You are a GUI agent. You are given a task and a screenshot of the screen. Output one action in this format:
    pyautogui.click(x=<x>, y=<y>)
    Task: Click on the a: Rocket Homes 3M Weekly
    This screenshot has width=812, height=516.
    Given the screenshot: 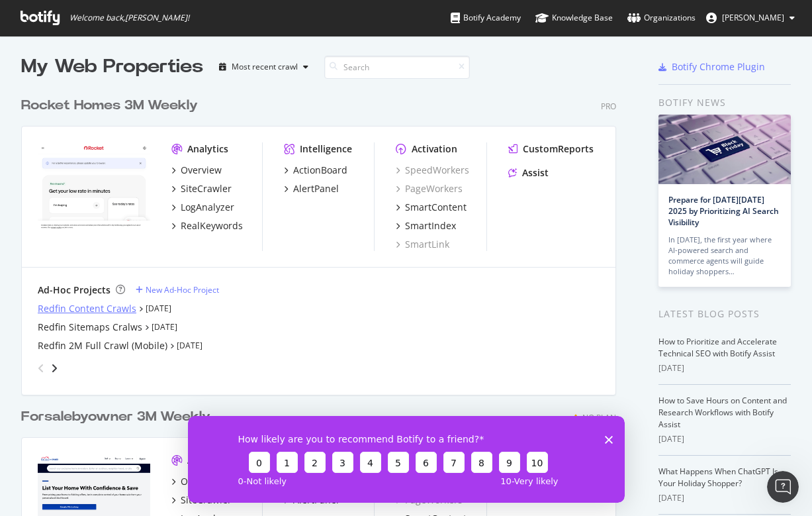 What is the action you would take?
    pyautogui.click(x=112, y=105)
    